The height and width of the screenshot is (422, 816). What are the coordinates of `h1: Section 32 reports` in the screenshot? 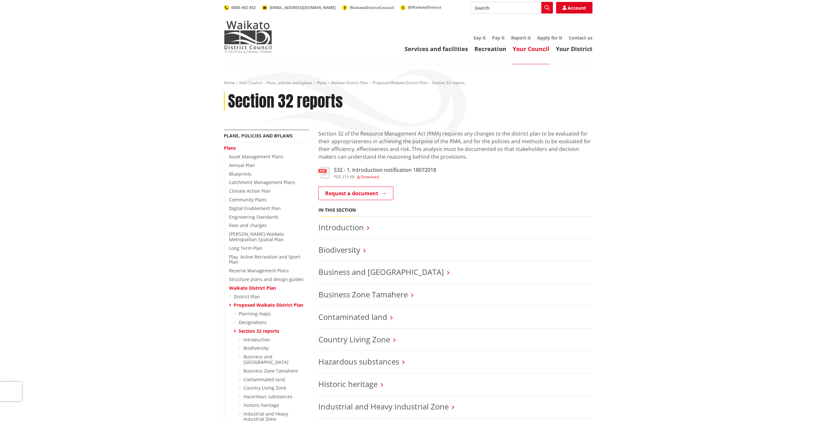 It's located at (285, 102).